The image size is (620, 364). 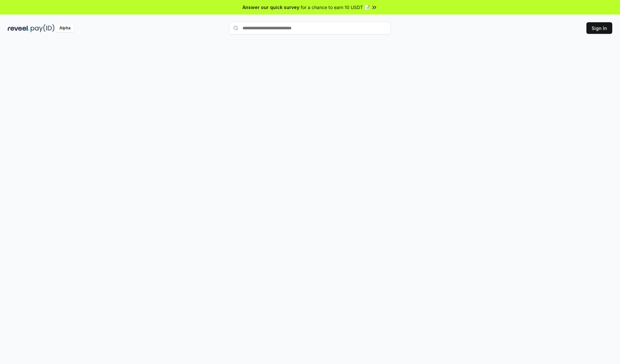 What do you see at coordinates (600, 28) in the screenshot?
I see `button: Sign In` at bounding box center [600, 28].